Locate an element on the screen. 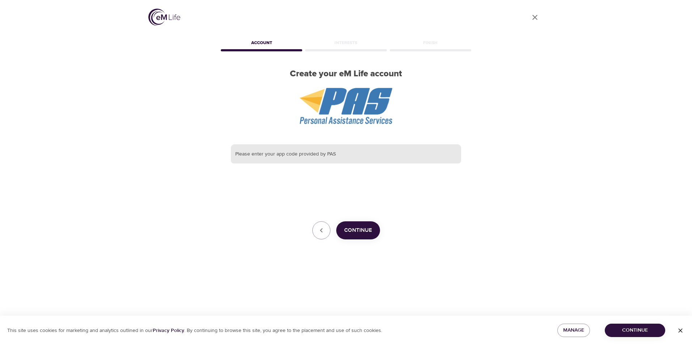 The height and width of the screenshot is (345, 692). button: Manage is located at coordinates (573, 330).